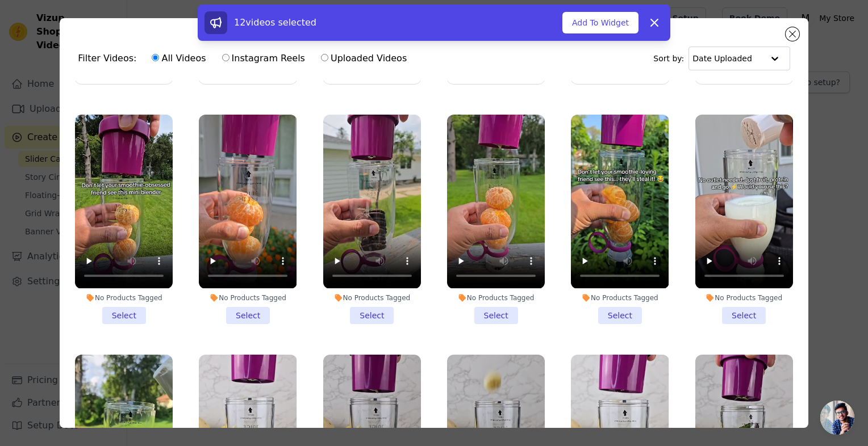  I want to click on div: Sort by:, so click(722, 58).